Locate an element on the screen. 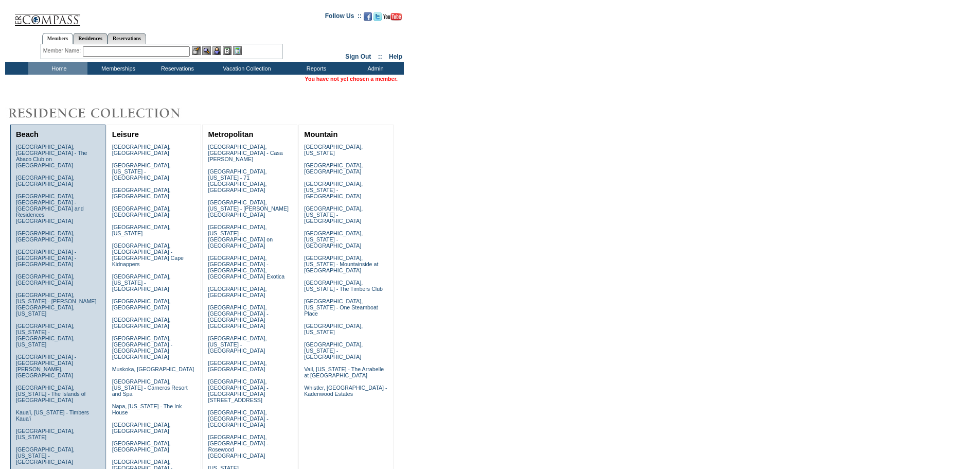 This screenshot has width=980, height=469. span: You have not yet chosen a member. is located at coordinates (351, 79).